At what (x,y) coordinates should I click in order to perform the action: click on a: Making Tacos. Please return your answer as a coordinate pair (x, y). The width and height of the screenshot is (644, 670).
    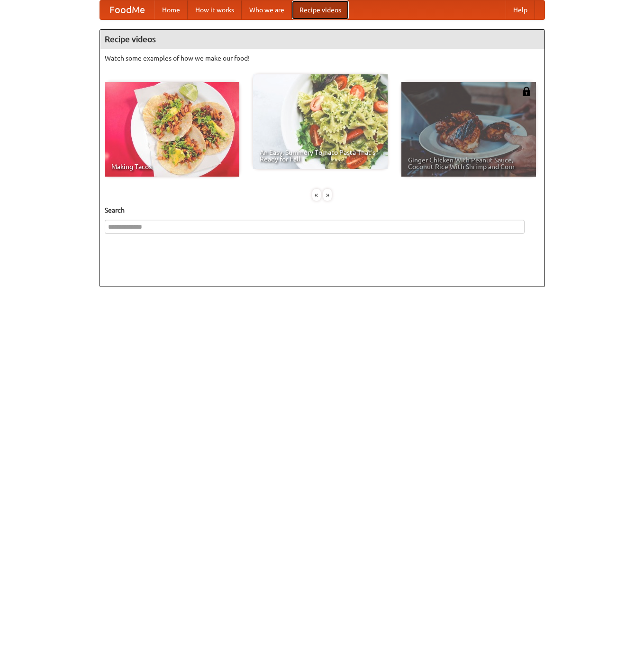
    Looking at the image, I should click on (172, 129).